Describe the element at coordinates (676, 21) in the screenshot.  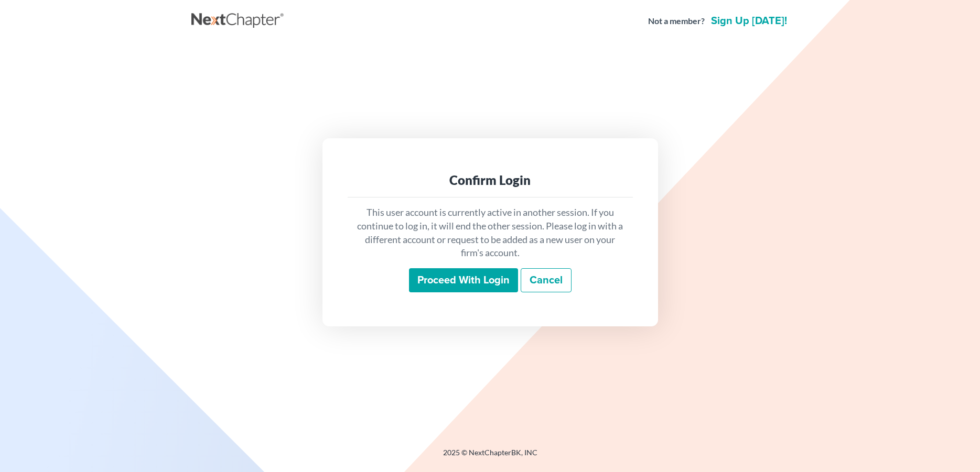
I see `strong: Not a member?` at that location.